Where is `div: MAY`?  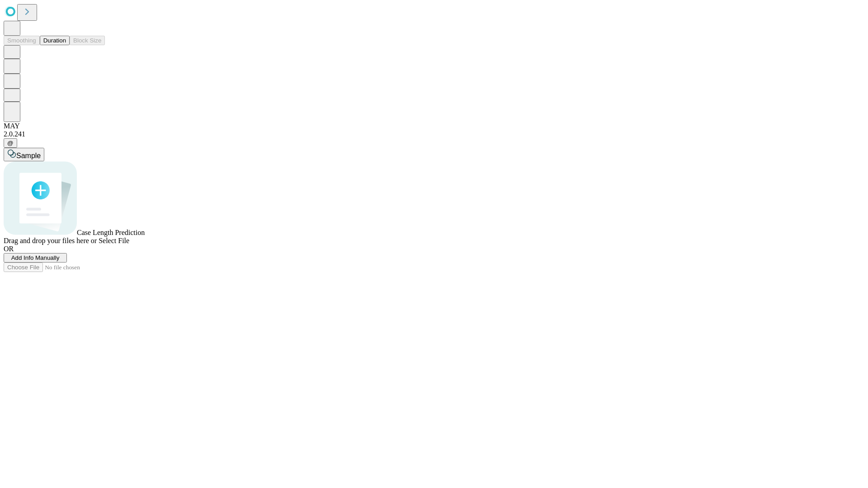 div: MAY is located at coordinates (434, 126).